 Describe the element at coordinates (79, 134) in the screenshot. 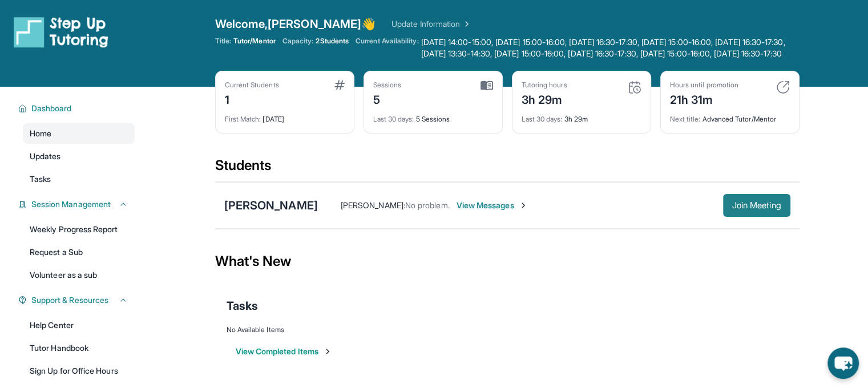

I see `a: Home` at that location.